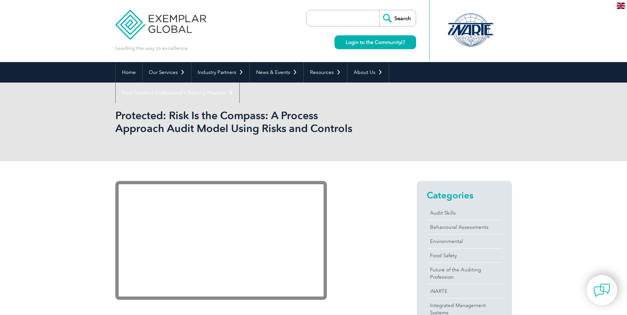  What do you see at coordinates (464, 291) in the screenshot?
I see `a: iNARTE` at bounding box center [464, 291].